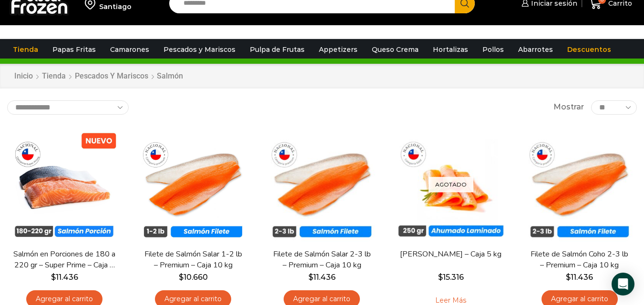 This screenshot has width=644, height=305. What do you see at coordinates (193, 277) in the screenshot?
I see `bdi: 10.660` at bounding box center [193, 277].